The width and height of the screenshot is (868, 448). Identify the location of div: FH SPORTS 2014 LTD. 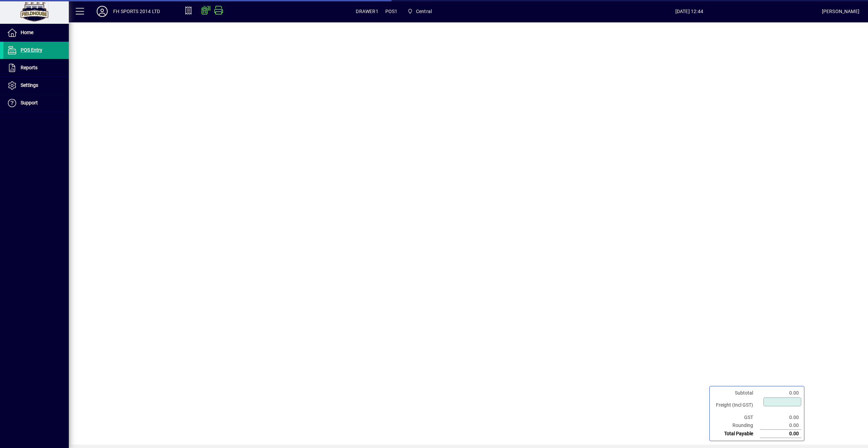
(137, 12).